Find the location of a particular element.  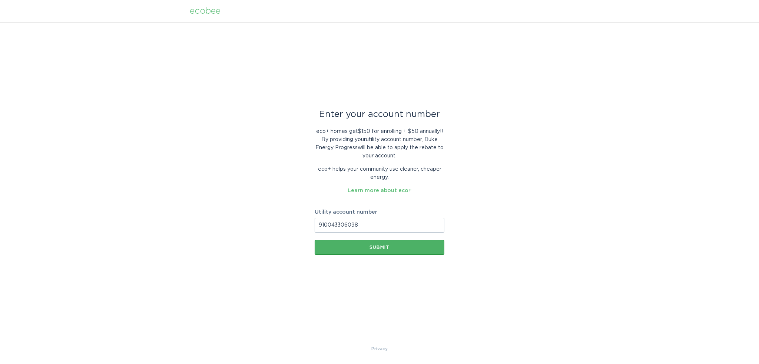

div: ecobee is located at coordinates (205, 11).